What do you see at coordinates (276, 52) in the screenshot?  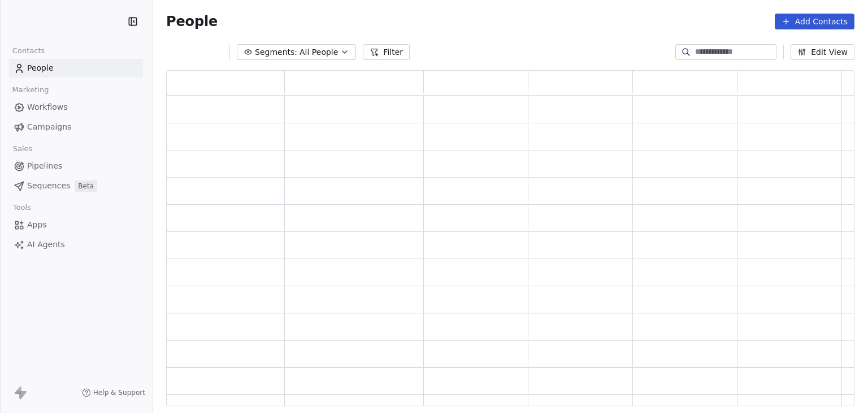 I see `span: Segments:` at bounding box center [276, 52].